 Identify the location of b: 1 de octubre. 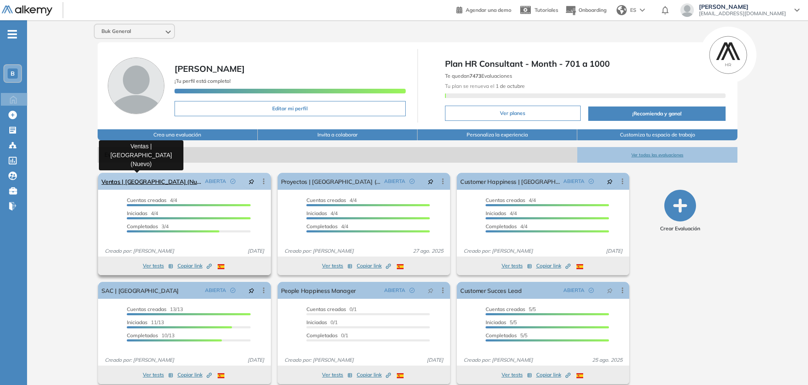
(510, 86).